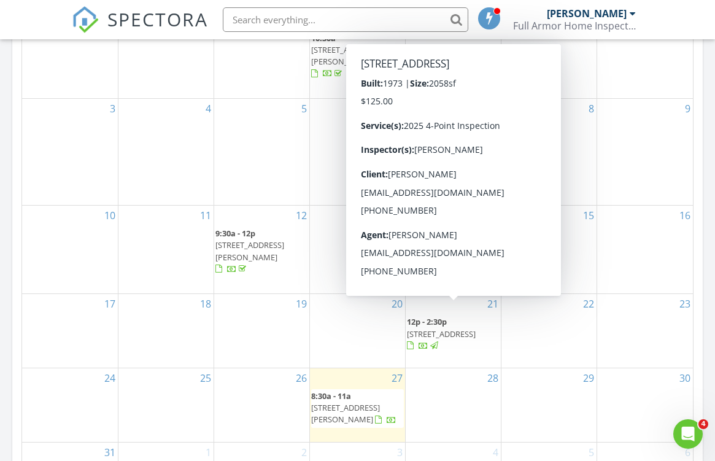  I want to click on a: Go to August 21, 2025, so click(493, 304).